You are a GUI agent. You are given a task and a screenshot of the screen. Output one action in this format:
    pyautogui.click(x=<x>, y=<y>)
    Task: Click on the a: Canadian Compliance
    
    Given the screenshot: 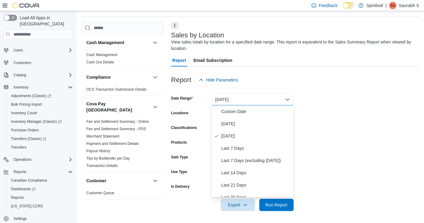 What is the action you would take?
    pyautogui.click(x=29, y=180)
    